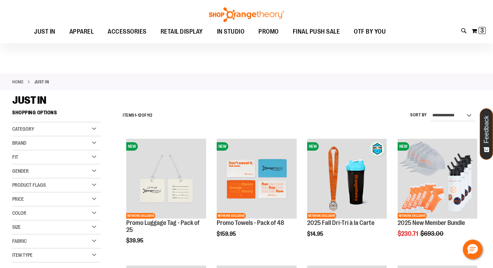 The width and height of the screenshot is (493, 268). What do you see at coordinates (127, 32) in the screenshot?
I see `span: ACCESSORIES` at bounding box center [127, 32].